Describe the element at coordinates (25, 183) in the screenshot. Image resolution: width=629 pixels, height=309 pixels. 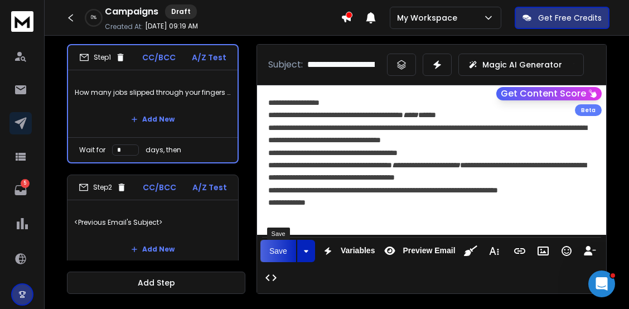
I see `p: 5` at that location.